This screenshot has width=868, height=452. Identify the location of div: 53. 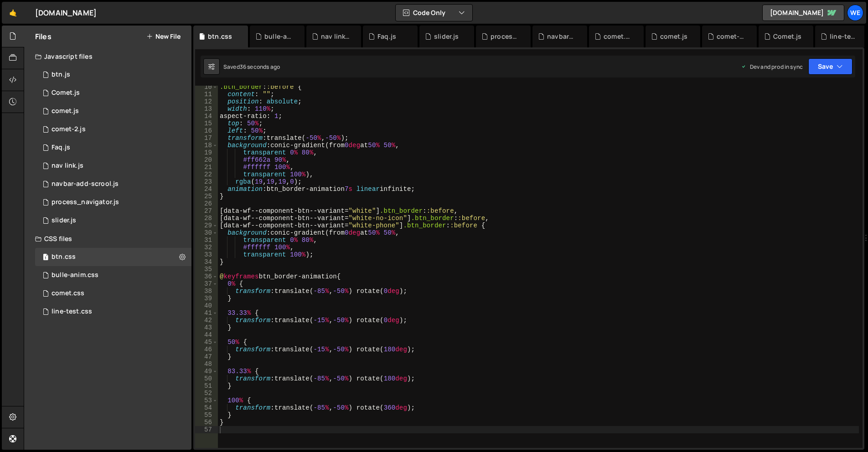
(207, 401).